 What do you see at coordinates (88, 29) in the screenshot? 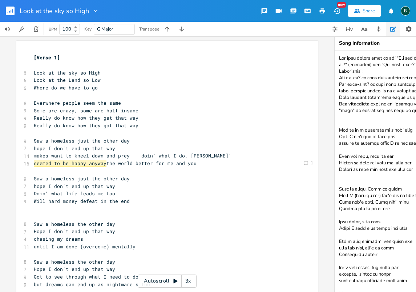
I see `div: Key` at bounding box center [88, 29].